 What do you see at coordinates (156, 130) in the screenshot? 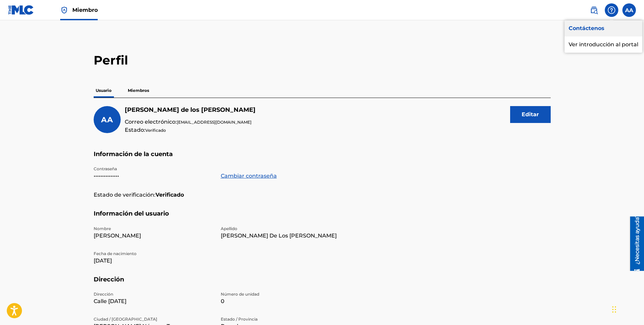
I see `span: Verificado` at bounding box center [156, 130].